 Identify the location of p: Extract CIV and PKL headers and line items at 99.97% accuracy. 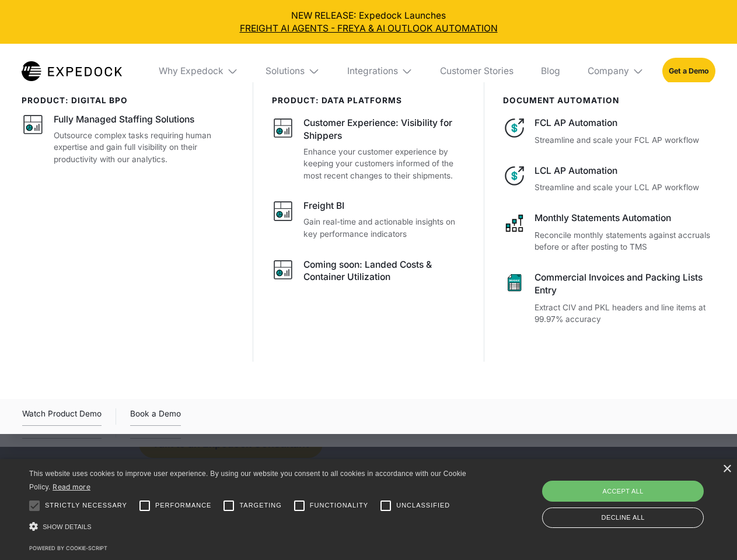
(624, 313).